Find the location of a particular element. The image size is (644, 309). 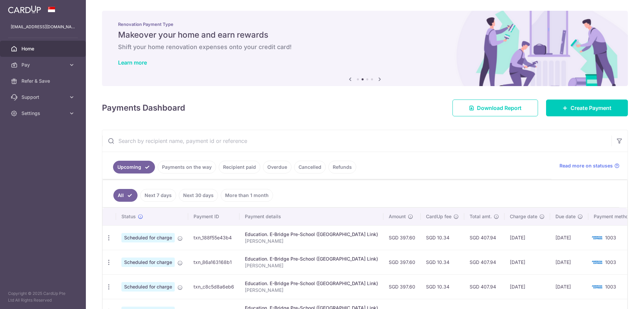

td: txn_188f55e43b4 is located at coordinates (214, 237).